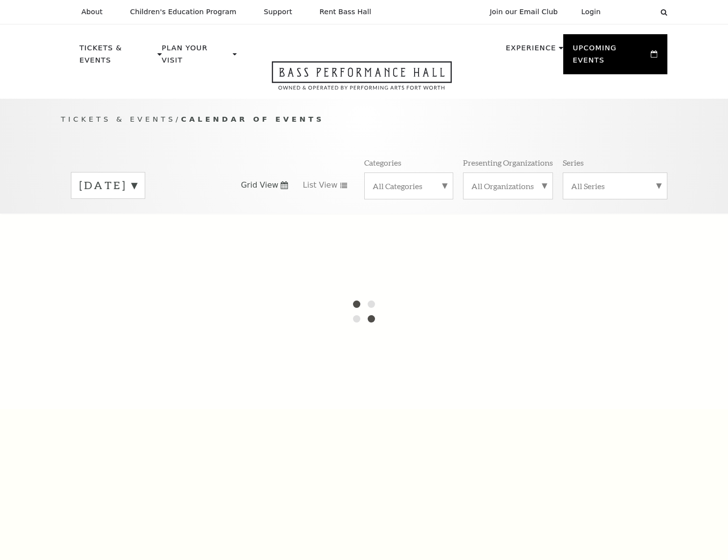 The width and height of the screenshot is (728, 560). Describe the element at coordinates (616, 185) in the screenshot. I see `label: All Series` at that location.